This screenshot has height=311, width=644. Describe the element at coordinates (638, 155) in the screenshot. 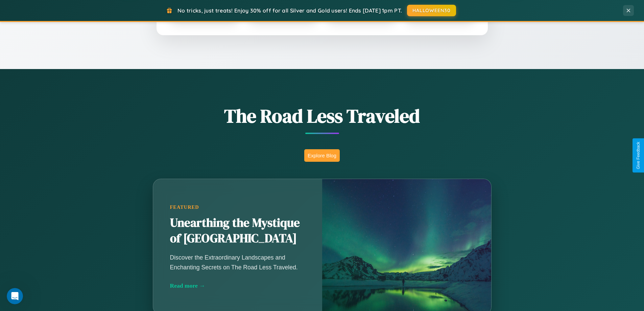

I see `div: Give Feedback` at that location.